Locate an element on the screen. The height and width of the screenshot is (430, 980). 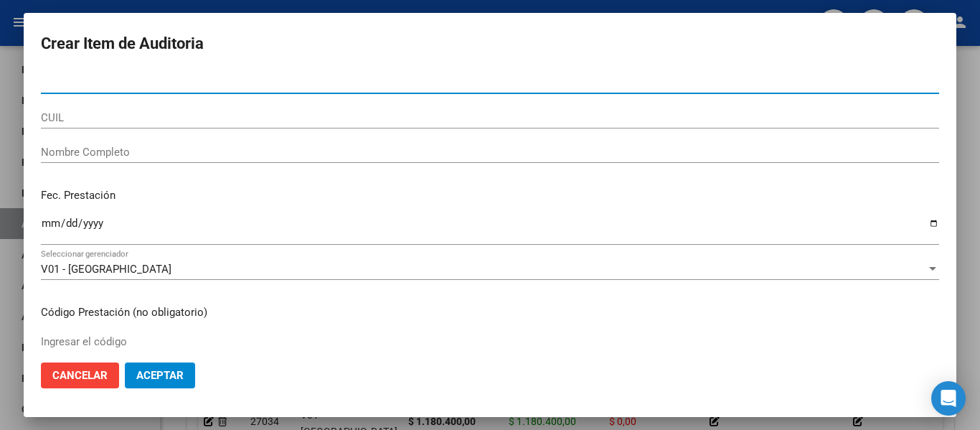
button: Cancelar is located at coordinates (79, 375).